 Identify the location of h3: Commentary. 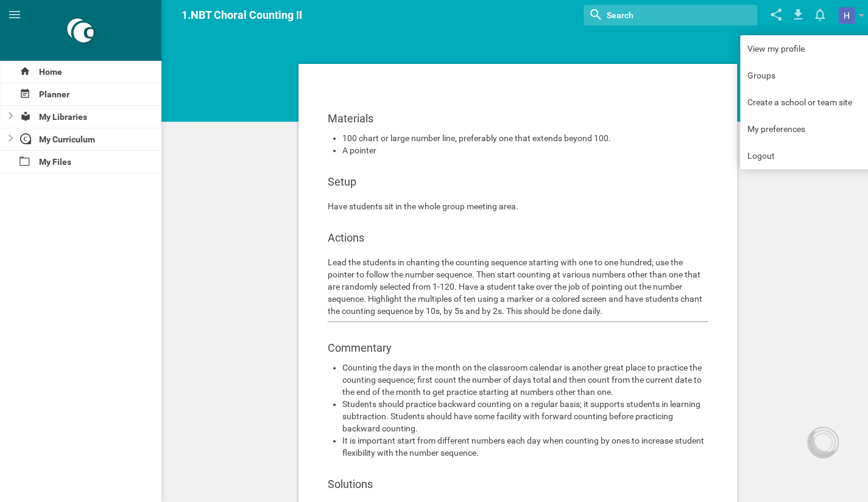
(518, 349).